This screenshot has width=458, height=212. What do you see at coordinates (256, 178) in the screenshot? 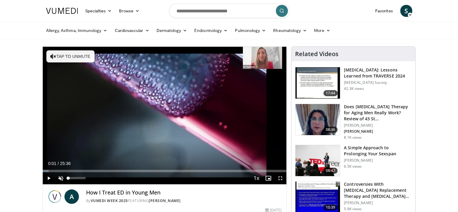
I see `button: Playback Rate` at bounding box center [256, 178].